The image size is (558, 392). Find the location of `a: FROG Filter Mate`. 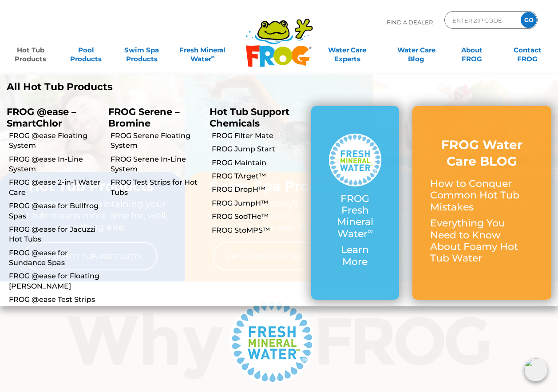

a: FROG Filter Mate is located at coordinates (258, 136).